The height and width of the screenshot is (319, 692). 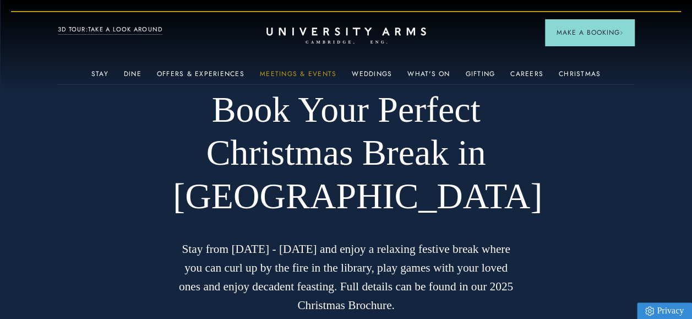 I want to click on img: Arrow icon, so click(x=621, y=32).